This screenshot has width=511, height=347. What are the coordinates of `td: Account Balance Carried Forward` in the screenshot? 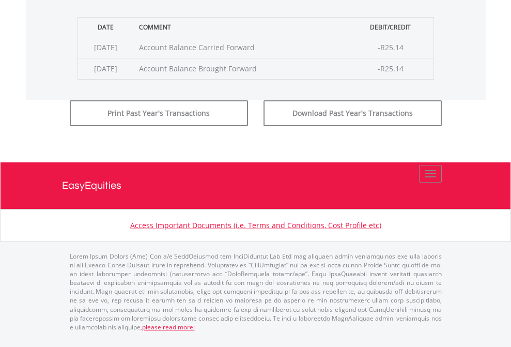 It's located at (241, 47).